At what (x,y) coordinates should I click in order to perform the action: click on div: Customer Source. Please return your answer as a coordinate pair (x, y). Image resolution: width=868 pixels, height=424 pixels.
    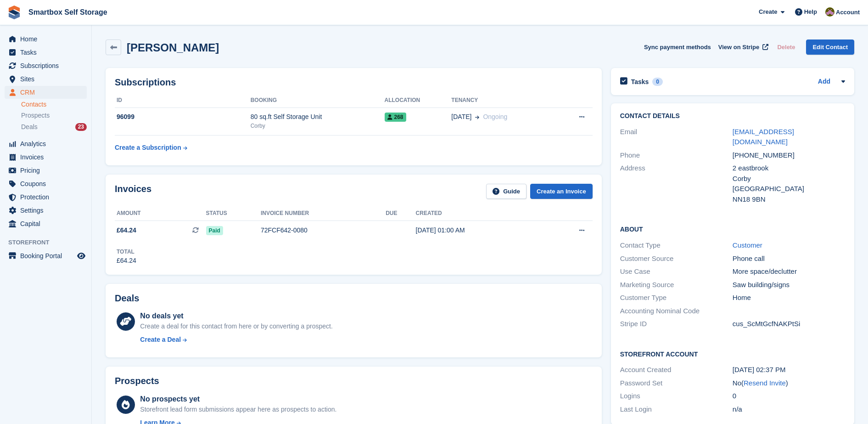
    Looking at the image, I should click on (676, 258).